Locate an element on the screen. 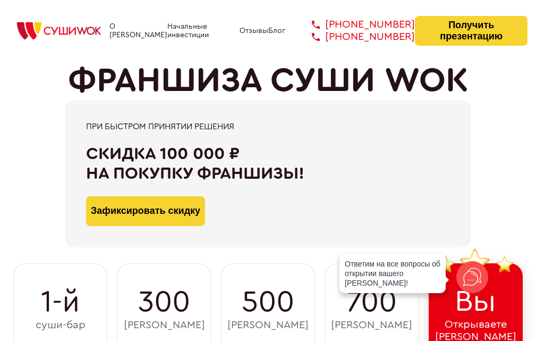  span: суши-бар is located at coordinates (61, 325).